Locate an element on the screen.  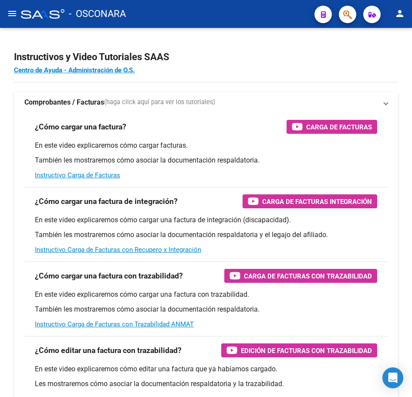
a: Centro de Ayuda - Administración de O.S. is located at coordinates (74, 70).